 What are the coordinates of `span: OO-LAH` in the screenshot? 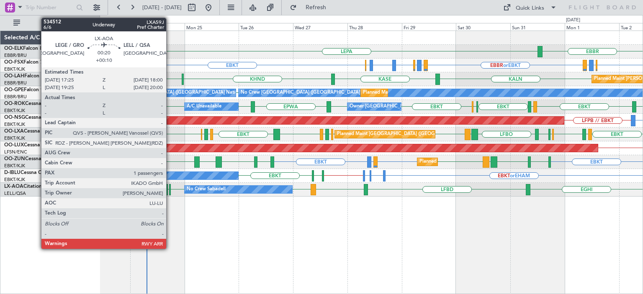 It's located at (14, 76).